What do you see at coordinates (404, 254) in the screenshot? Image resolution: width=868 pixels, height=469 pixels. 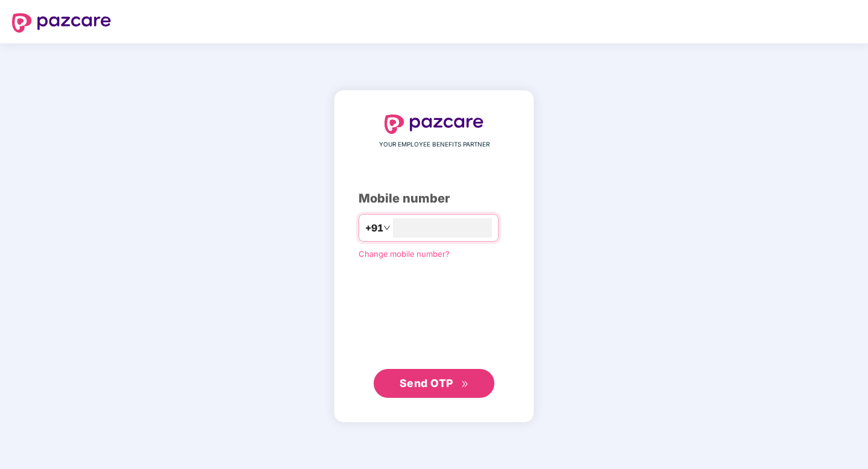 I see `span: Change mobile number?` at bounding box center [404, 254].